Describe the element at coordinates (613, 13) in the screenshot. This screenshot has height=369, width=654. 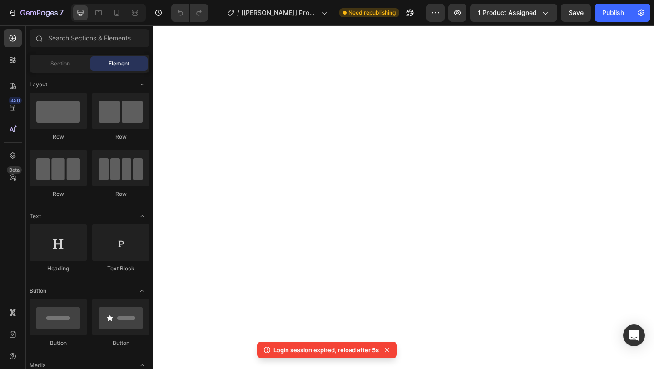
I see `button: Publish` at that location.